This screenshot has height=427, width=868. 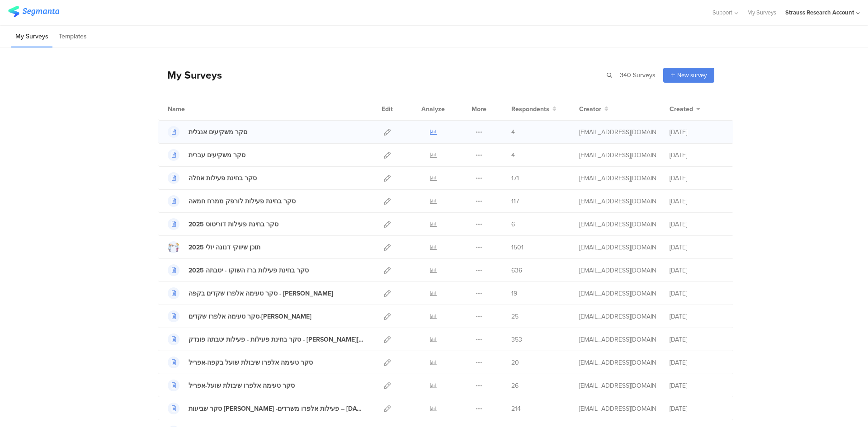 I want to click on a: 2025 סקר בחינת פעילות דוריטוס, so click(x=223, y=224).